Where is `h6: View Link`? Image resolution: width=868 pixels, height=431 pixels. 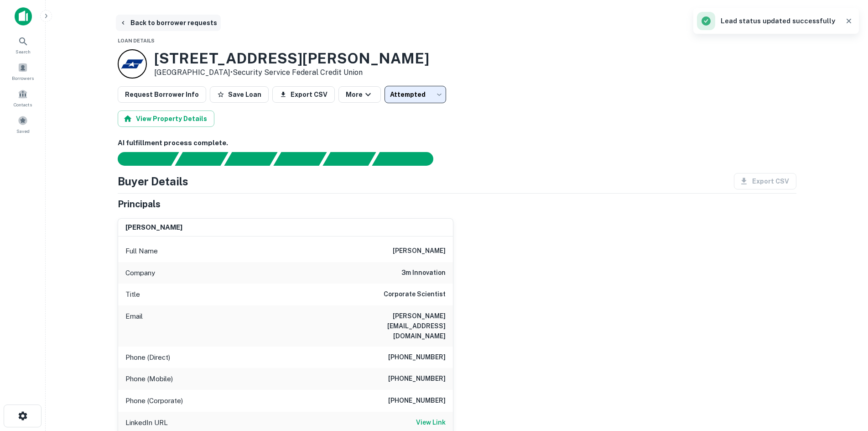 h6: View Link is located at coordinates (431, 422).